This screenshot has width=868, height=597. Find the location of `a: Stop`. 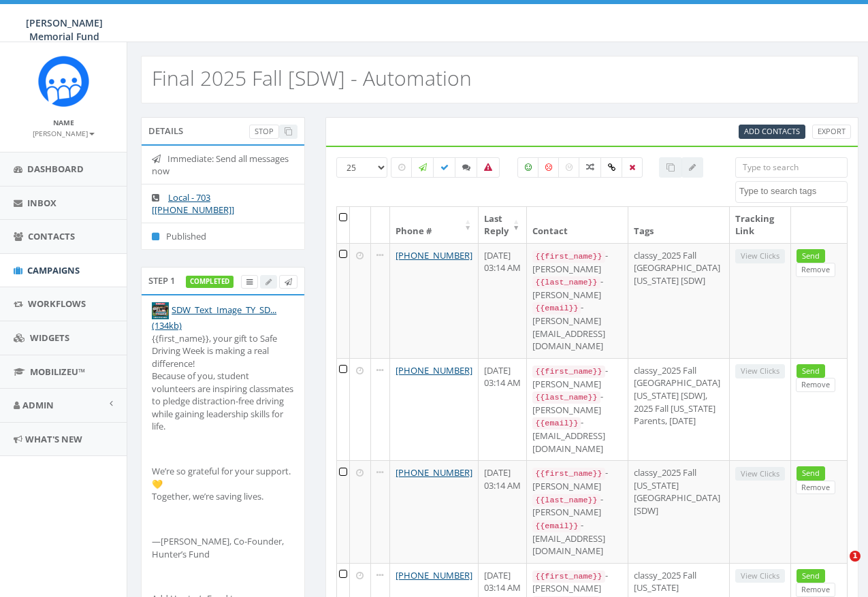

a: Stop is located at coordinates (264, 131).